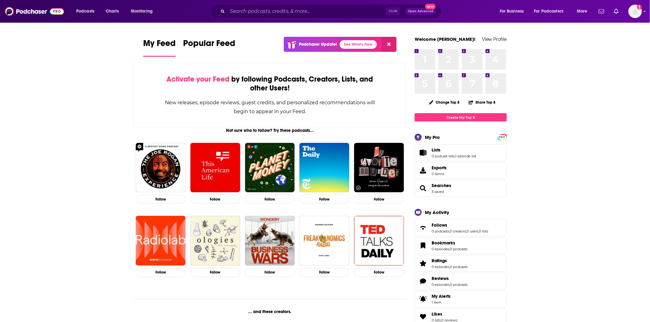 This screenshot has height=322, width=650. I want to click on div: My Activity, so click(437, 212).